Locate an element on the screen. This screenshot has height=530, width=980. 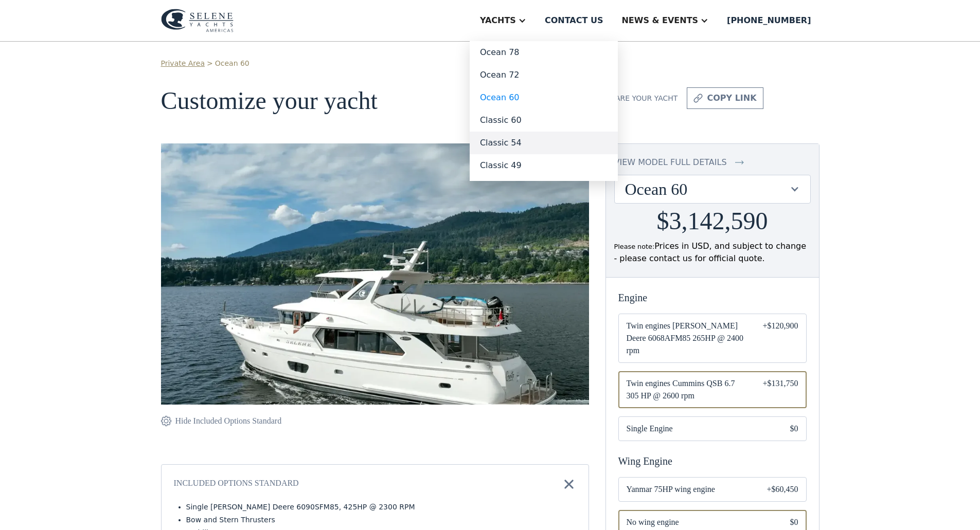
div: view model full details is located at coordinates (670, 163).